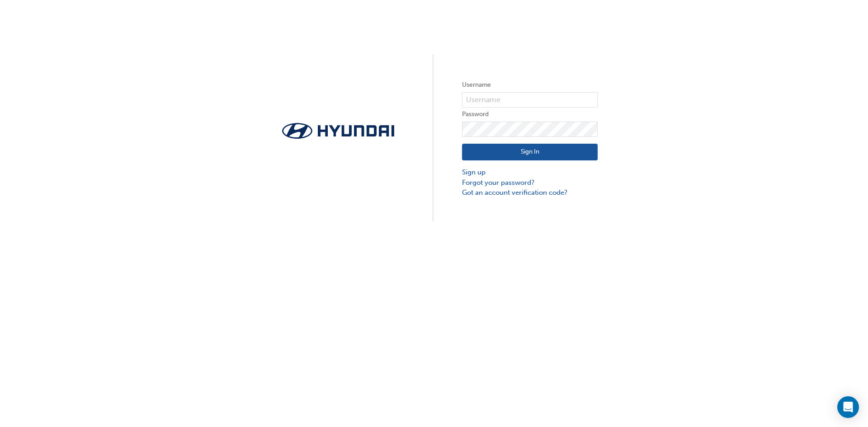 The height and width of the screenshot is (427, 868). What do you see at coordinates (530, 100) in the screenshot?
I see `input: Username` at bounding box center [530, 100].